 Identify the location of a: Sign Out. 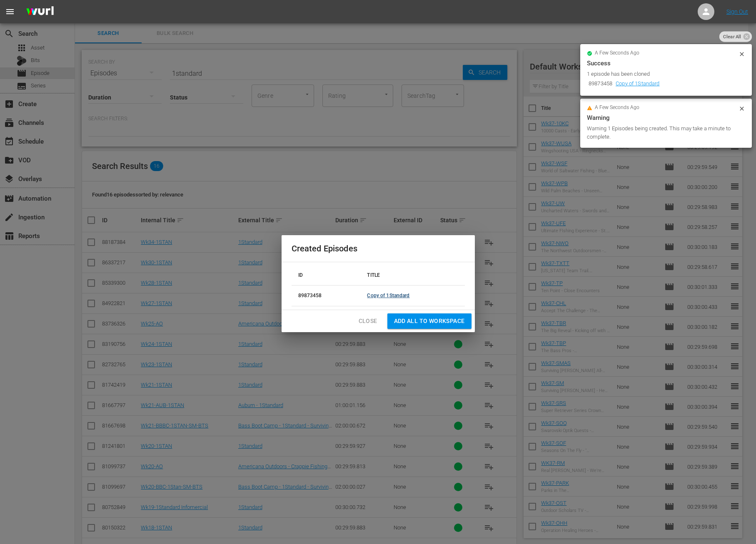
(737, 12).